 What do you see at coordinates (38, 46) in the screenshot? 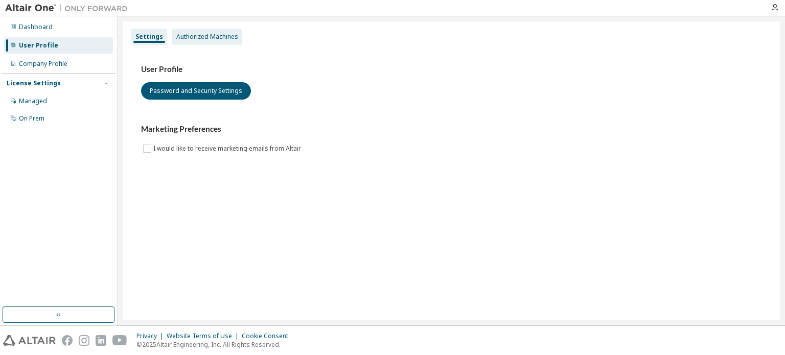
I see `div: User Profile` at bounding box center [38, 46].